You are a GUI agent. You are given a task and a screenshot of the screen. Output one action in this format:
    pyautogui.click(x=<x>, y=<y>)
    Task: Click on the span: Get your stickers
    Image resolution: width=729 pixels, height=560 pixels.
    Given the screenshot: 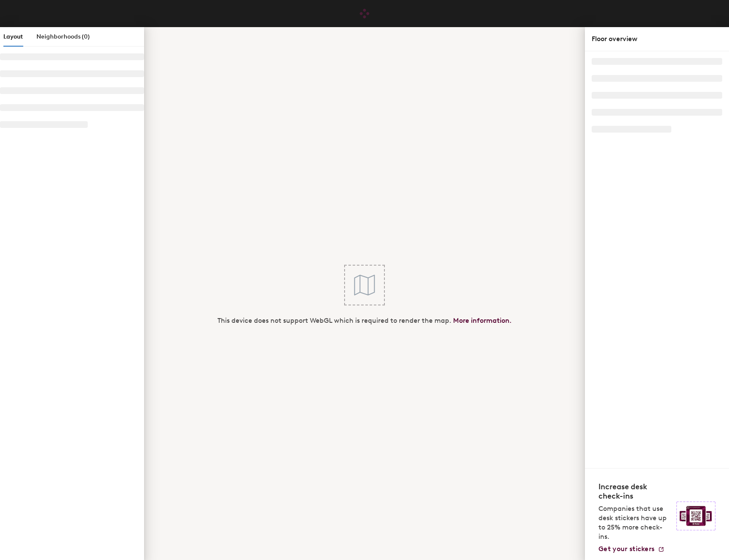 What is the action you would take?
    pyautogui.click(x=626, y=549)
    